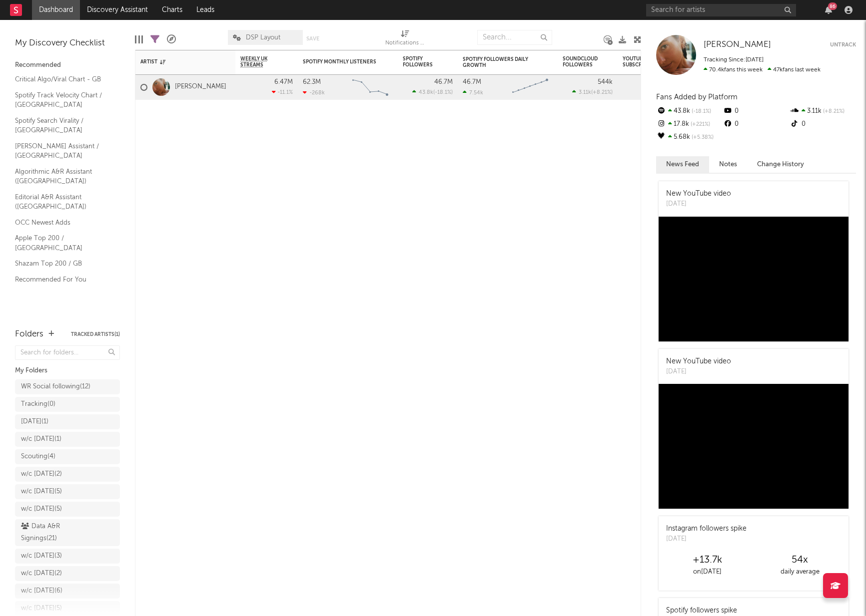  Describe the element at coordinates (63, 263) in the screenshot. I see `a: Shazam Top 200 / GB` at that location.